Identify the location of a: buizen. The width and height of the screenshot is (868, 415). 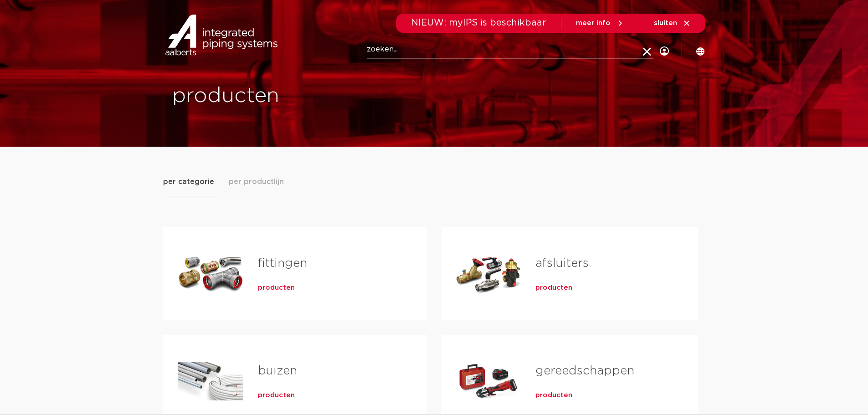
(278, 371).